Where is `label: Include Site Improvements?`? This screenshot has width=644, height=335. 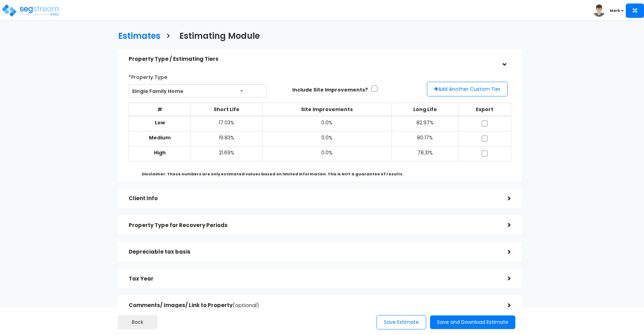 label: Include Site Improvements? is located at coordinates (330, 90).